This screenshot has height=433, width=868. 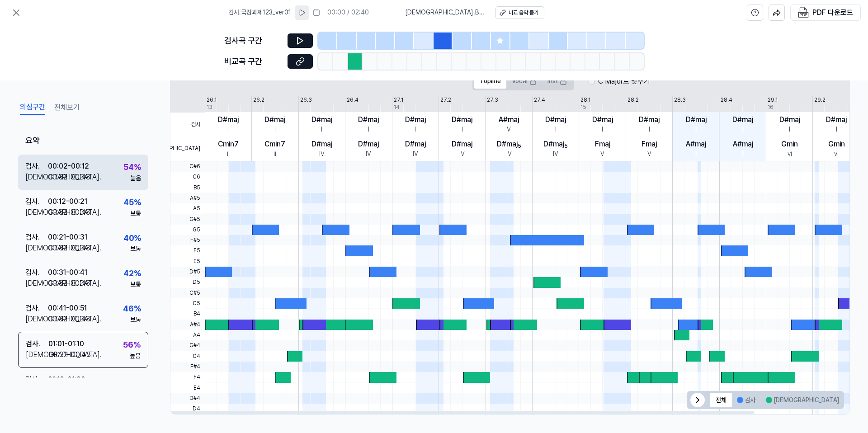 What do you see at coordinates (352, 100) in the screenshot?
I see `div: 26.4` at bounding box center [352, 100].